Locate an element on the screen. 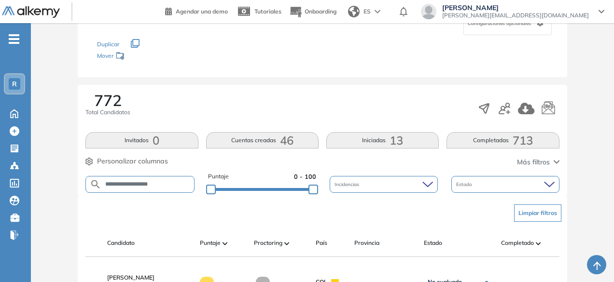  button: Más filtros is located at coordinates (538, 162).